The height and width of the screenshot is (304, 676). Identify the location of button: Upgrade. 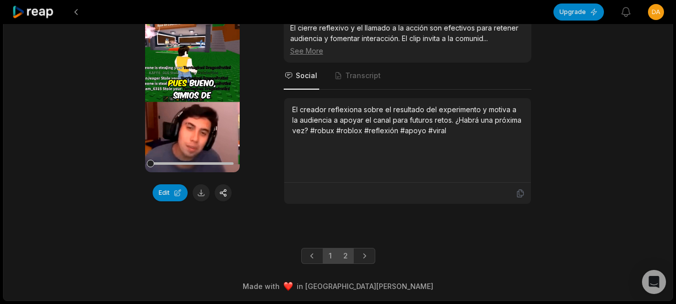
(579, 12).